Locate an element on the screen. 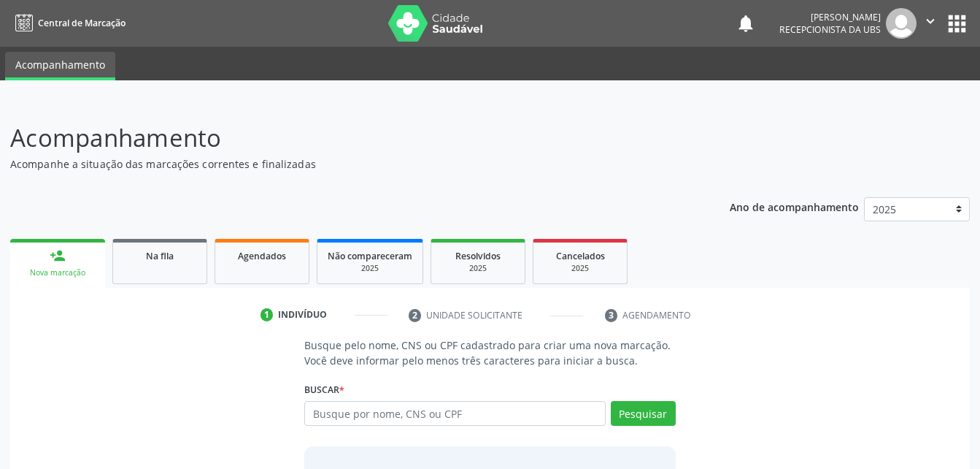 This screenshot has width=980, height=469. p: Acompanhamento is located at coordinates (345, 138).